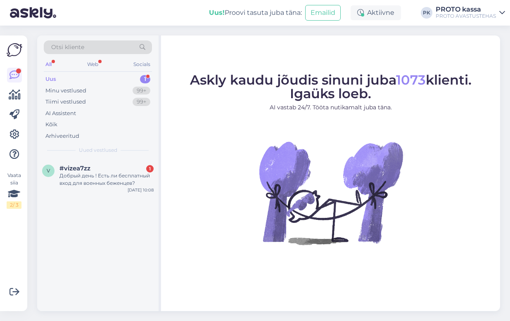  Describe the element at coordinates (66, 102) in the screenshot. I see `div: Tiimi vestlused` at that location.